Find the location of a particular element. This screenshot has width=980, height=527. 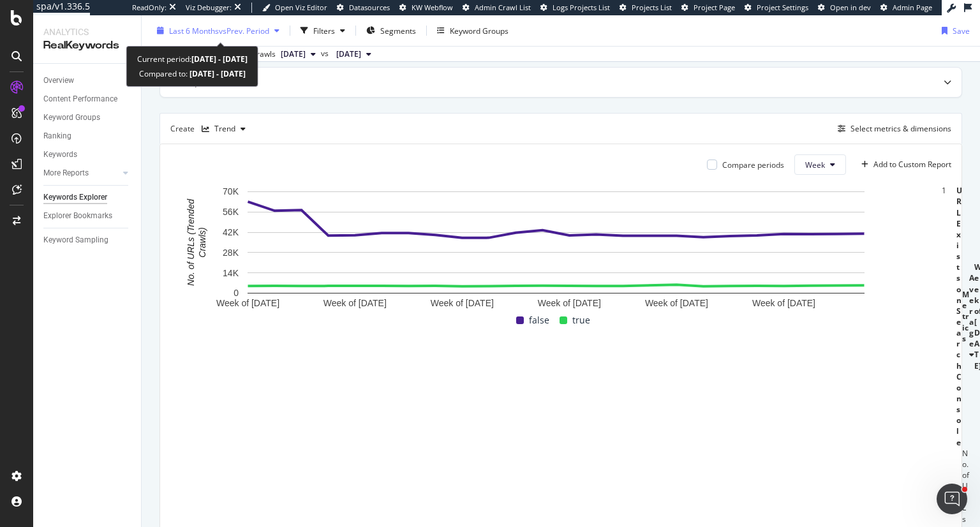

span: Datasources is located at coordinates (369, 7).